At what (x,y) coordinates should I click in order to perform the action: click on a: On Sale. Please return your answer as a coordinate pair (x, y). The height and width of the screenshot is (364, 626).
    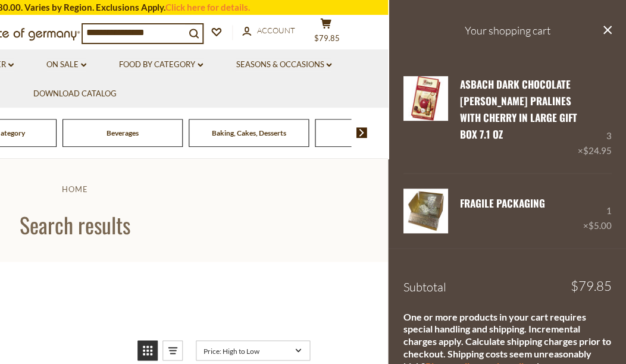
    Looking at the image, I should click on (66, 65).